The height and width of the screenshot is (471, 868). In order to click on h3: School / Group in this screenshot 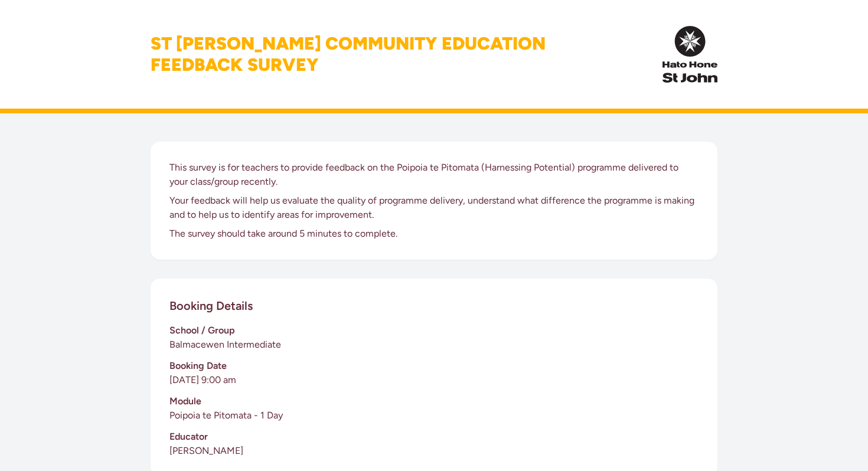, I will do `click(434, 331)`.